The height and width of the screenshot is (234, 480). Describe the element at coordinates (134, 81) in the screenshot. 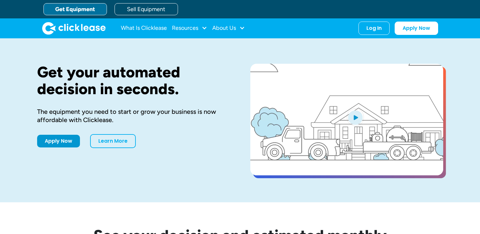

I see `h1: Get your automated decision in seconds.` at that location.